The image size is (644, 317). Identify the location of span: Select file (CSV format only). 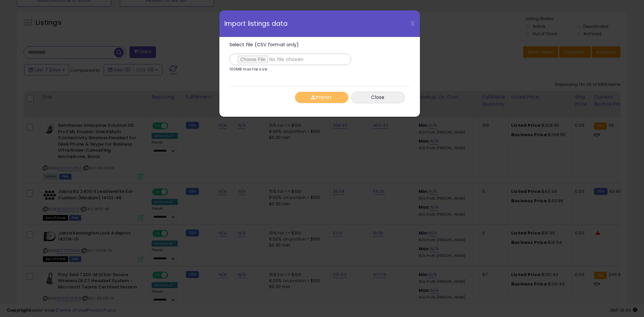
(265, 44).